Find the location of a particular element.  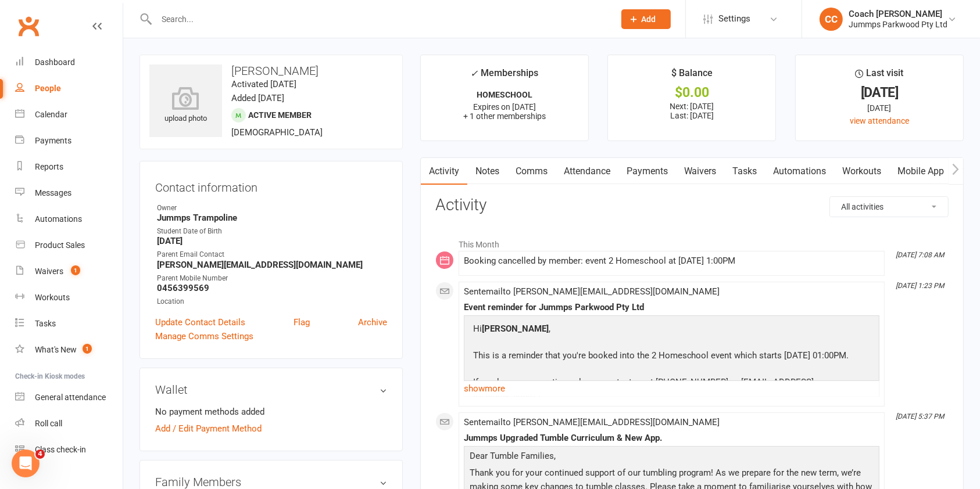

a: Comms is located at coordinates (531, 171).